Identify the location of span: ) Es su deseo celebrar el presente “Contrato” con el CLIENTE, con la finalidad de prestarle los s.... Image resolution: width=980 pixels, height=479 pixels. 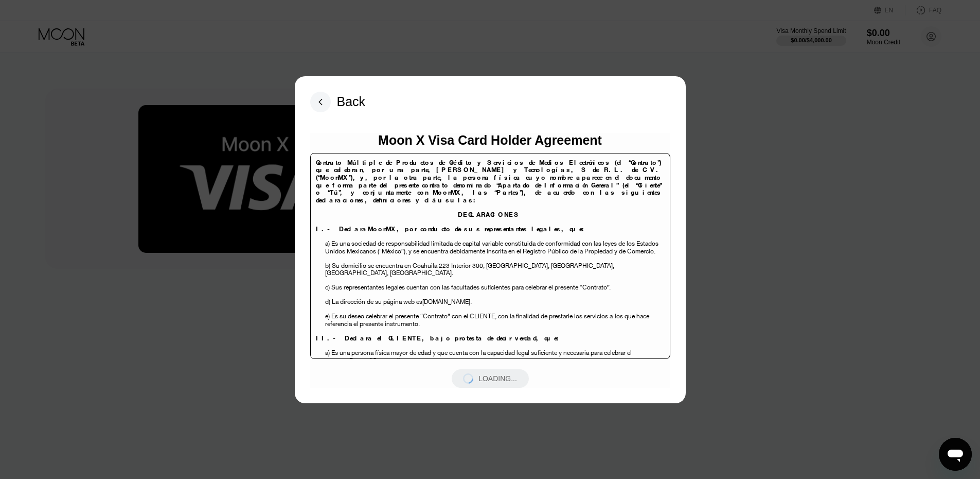
(466, 315).